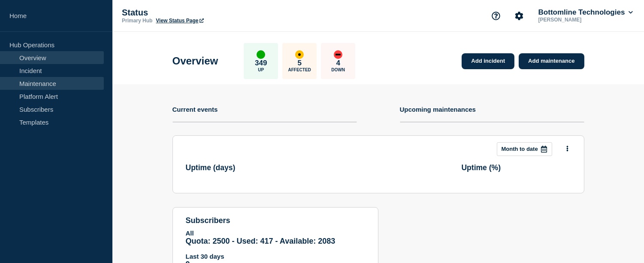 The height and width of the screenshot is (263, 644). What do you see at coordinates (551, 61) in the screenshot?
I see `a: Add maintenance` at bounding box center [551, 61].